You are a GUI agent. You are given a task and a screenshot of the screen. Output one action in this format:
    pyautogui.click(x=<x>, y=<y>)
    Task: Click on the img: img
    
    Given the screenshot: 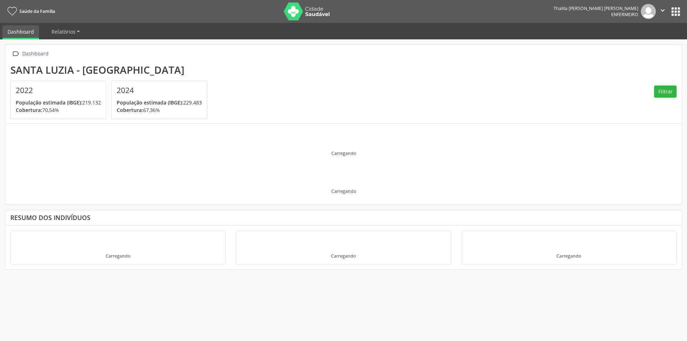 What is the action you would take?
    pyautogui.click(x=649, y=11)
    